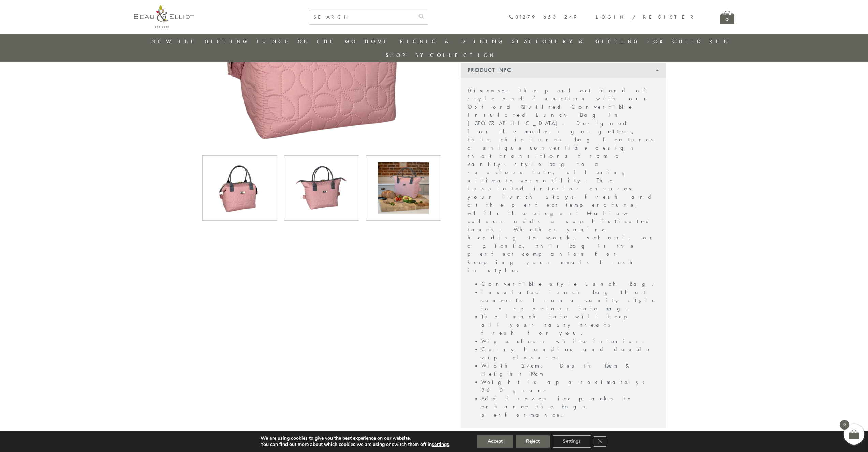 The width and height of the screenshot is (868, 452). I want to click on button: Reject, so click(532, 441).